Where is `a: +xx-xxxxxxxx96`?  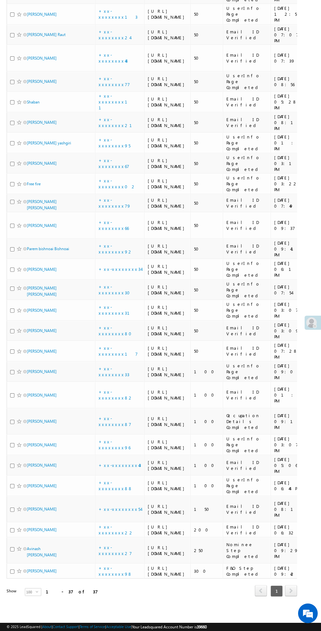
a: +xx-xxxxxxxx96 is located at coordinates (114, 444).